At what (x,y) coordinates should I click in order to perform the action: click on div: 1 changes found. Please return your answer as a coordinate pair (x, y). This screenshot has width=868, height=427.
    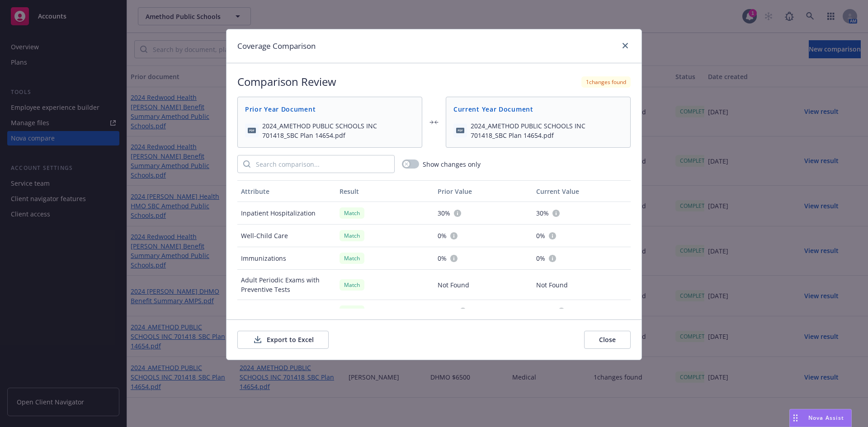
    Looking at the image, I should click on (606, 82).